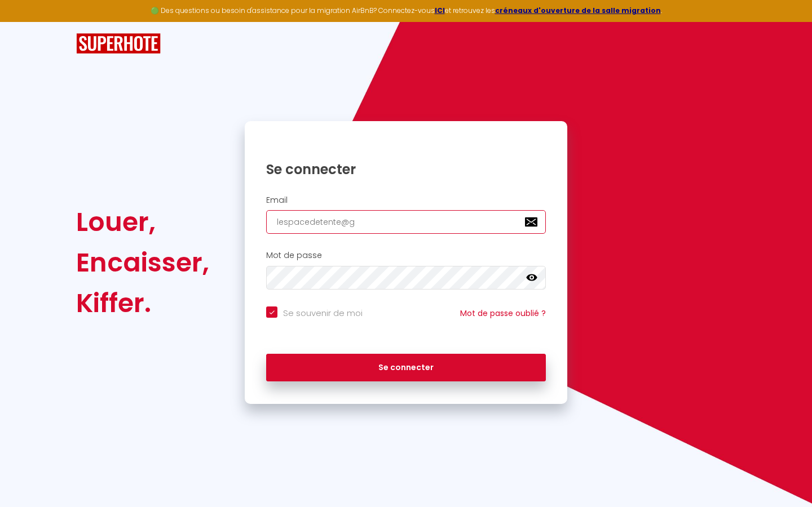  What do you see at coordinates (578, 10) in the screenshot?
I see `strong: créneaux d'ouverture de la salle migration` at bounding box center [578, 10].